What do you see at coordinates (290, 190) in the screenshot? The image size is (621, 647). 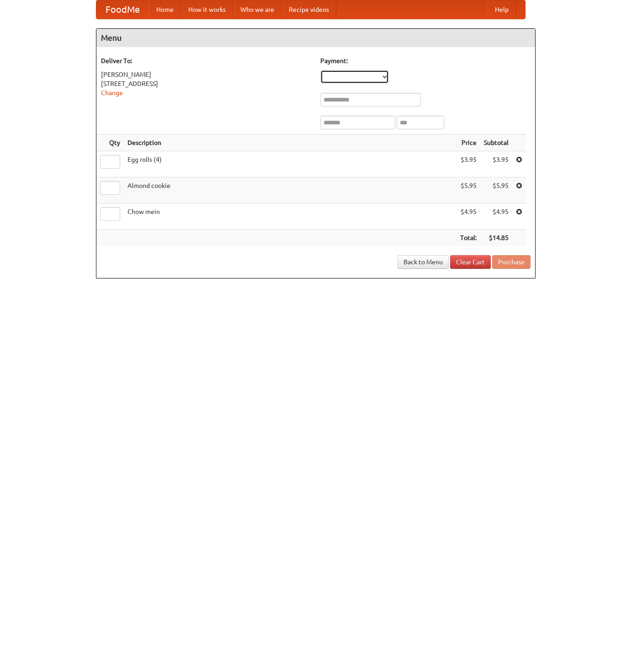 I see `td: Almond cookie` at bounding box center [290, 190].